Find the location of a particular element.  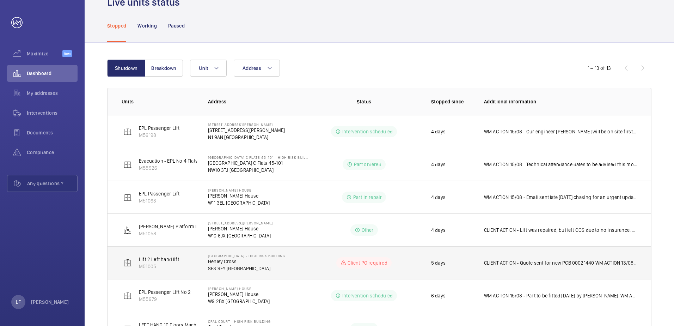

p: Client PO required is located at coordinates (368, 263).